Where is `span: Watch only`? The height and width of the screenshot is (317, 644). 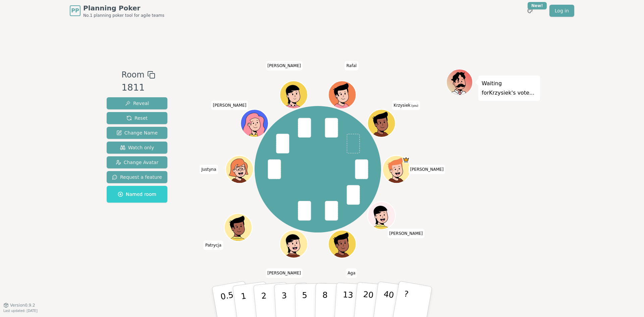 span: Watch only is located at coordinates (137, 148).